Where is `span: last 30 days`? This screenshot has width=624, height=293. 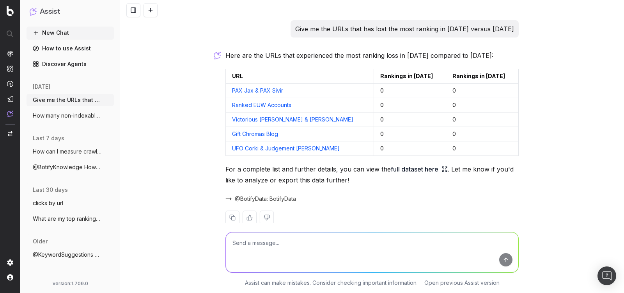
span: last 30 days is located at coordinates (50, 190).